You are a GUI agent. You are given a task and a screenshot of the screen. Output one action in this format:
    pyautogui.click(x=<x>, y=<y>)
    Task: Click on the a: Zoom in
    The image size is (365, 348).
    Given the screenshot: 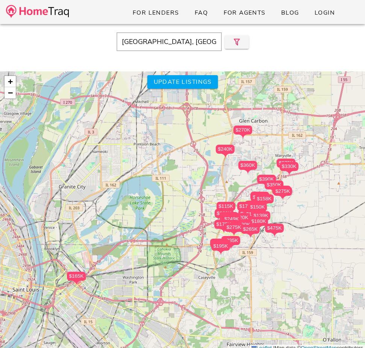 What is the action you would take?
    pyautogui.click(x=10, y=81)
    